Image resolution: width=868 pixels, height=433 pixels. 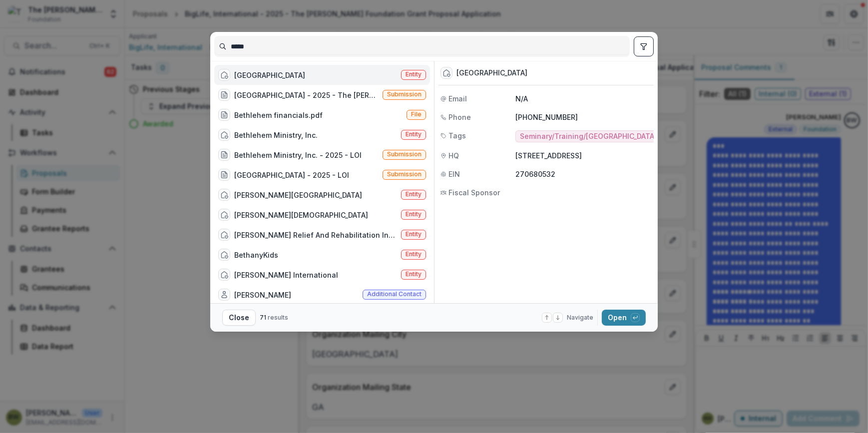 What do you see at coordinates (583, 99) in the screenshot?
I see `p: N/A` at bounding box center [583, 99].